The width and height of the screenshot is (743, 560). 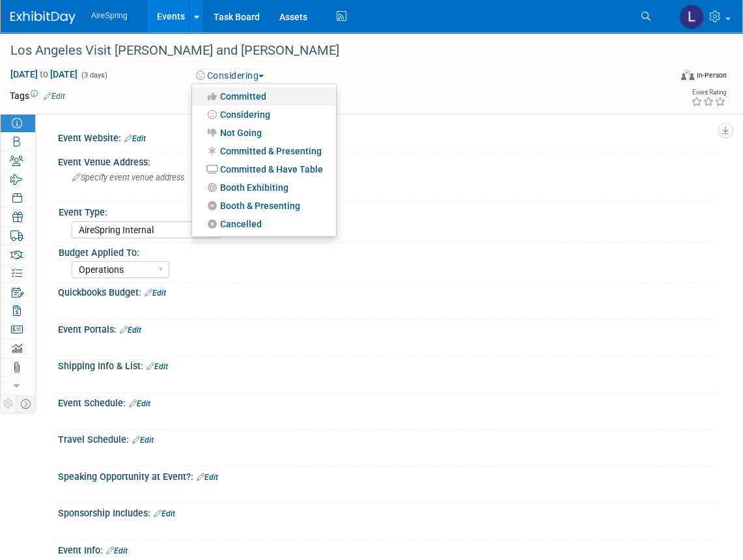 What do you see at coordinates (264, 205) in the screenshot?
I see `a: Booth & Presenting` at bounding box center [264, 205].